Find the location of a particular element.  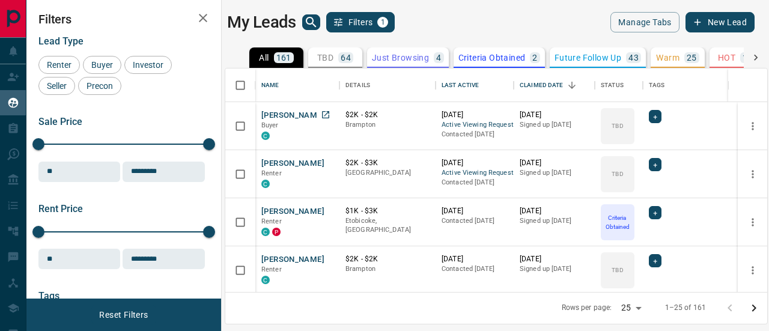

div: property.ca is located at coordinates (276, 232).